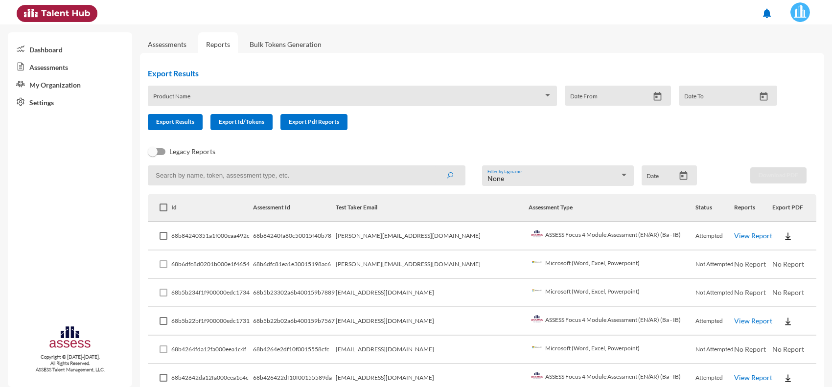 The height and width of the screenshot is (387, 832). Describe the element at coordinates (241, 121) in the screenshot. I see `span: Export Id/Tokens` at that location.